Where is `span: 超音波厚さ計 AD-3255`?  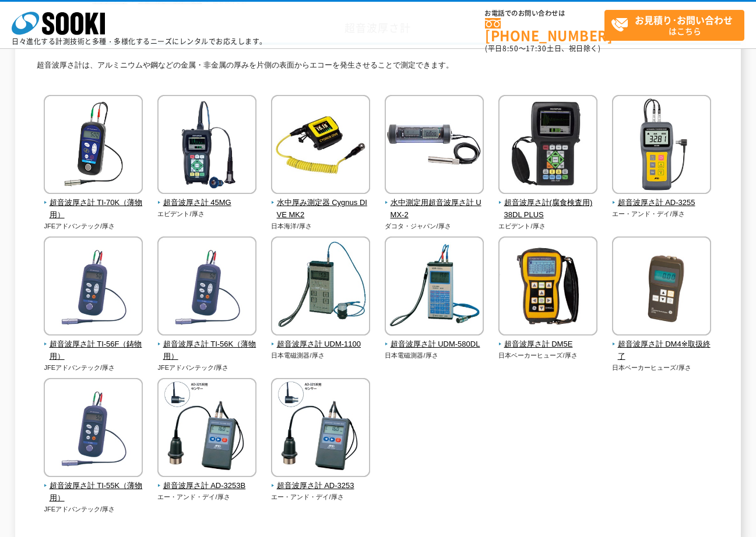
span: 超音波厚さ計 AD-3255 is located at coordinates (662, 203).